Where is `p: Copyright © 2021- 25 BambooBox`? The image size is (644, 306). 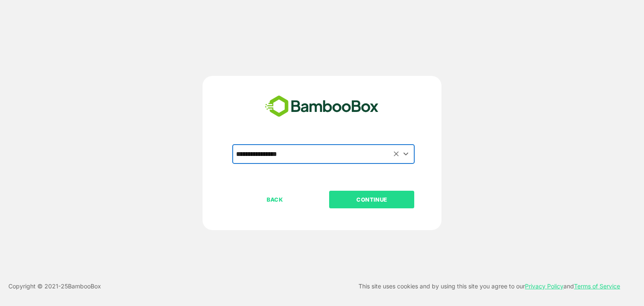
p: Copyright © 2021- 25 BambooBox is located at coordinates (55, 286).